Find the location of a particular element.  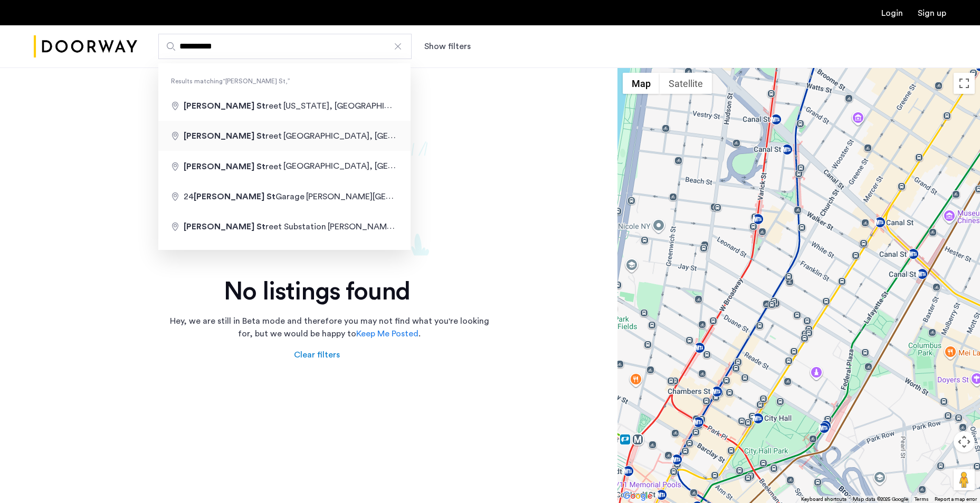

div: Clear filters is located at coordinates (316, 355).